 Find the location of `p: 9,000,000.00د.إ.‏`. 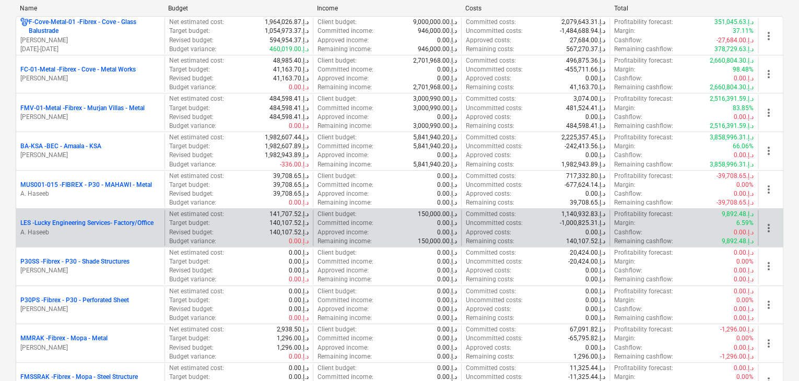

p: 9,000,000.00د.إ.‏ is located at coordinates (435, 22).